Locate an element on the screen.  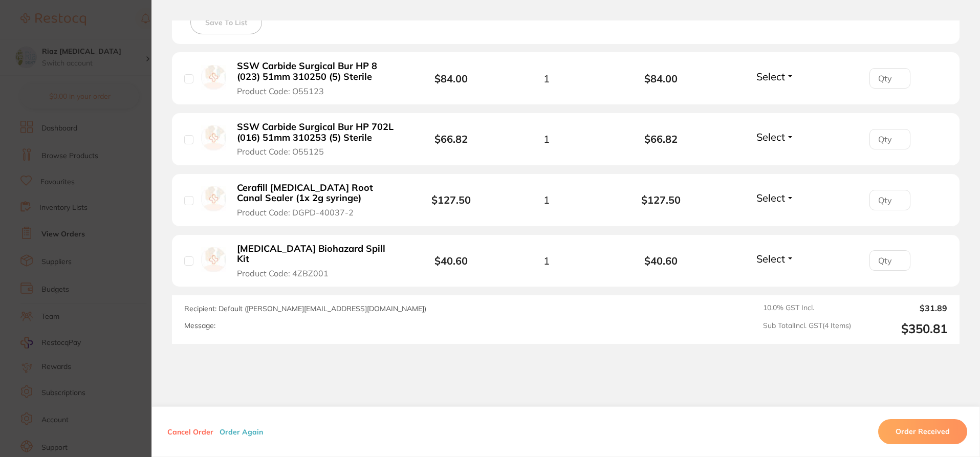
span: Sub Total Incl. GST ( 4 Items) is located at coordinates (807, 328).